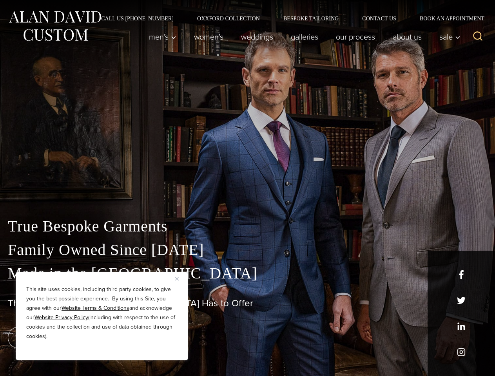 This screenshot has height=376, width=495. What do you see at coordinates (180, 279) in the screenshot?
I see `button: Close` at bounding box center [180, 279].